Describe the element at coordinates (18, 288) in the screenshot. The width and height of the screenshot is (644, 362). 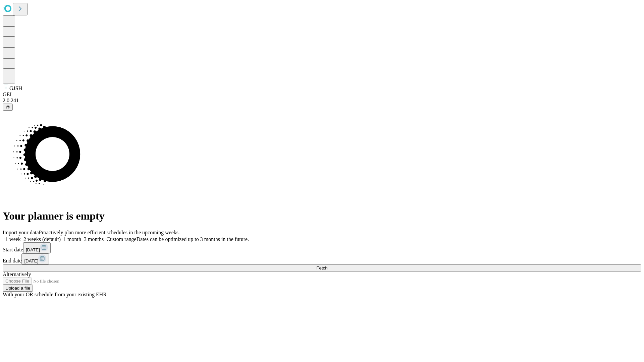
I see `button: Upload a file` at that location.